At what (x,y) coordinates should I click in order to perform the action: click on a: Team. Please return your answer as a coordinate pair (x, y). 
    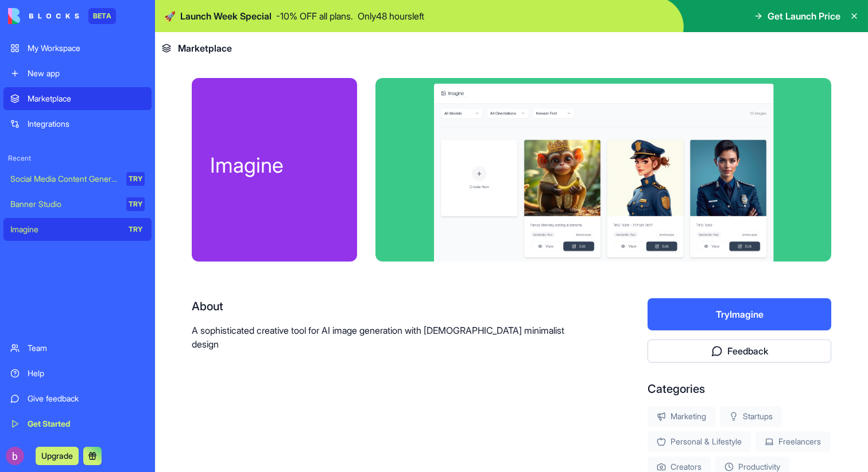
    Looking at the image, I should click on (78, 349).